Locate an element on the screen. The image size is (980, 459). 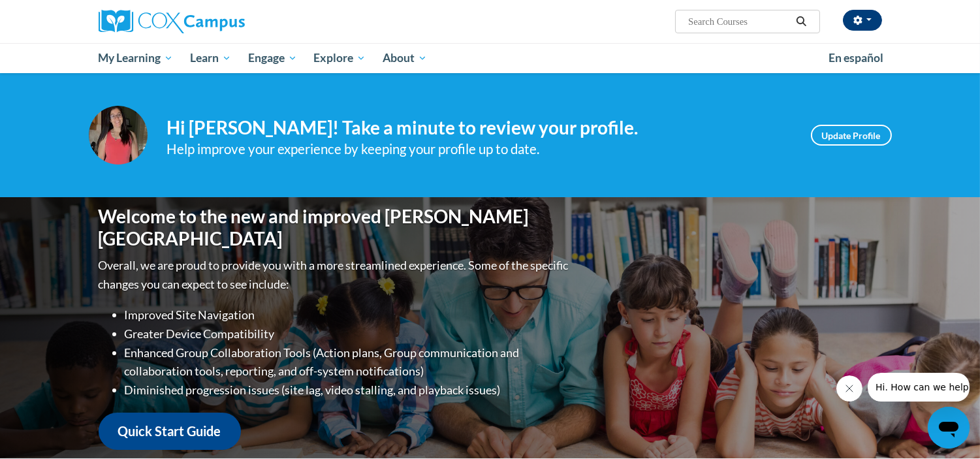
a: Learn is located at coordinates (210, 58).